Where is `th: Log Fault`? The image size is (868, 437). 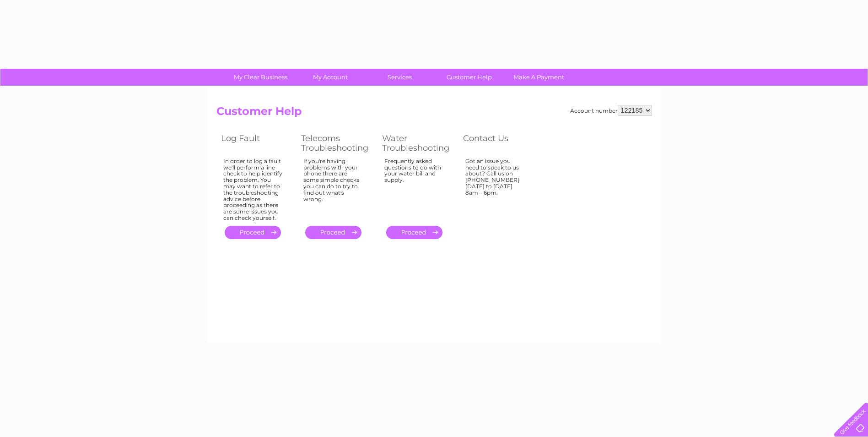 th: Log Fault is located at coordinates (256, 143).